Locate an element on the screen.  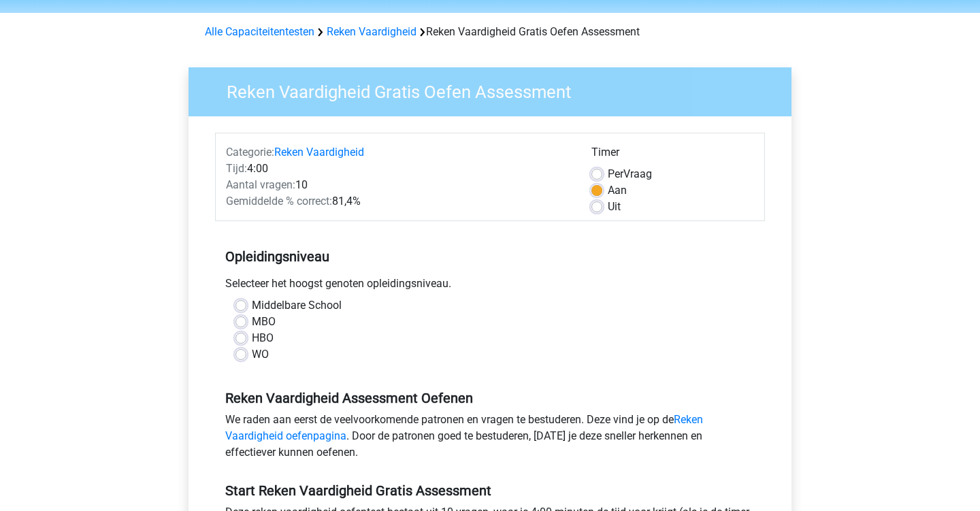
label: Uit is located at coordinates (614, 207).